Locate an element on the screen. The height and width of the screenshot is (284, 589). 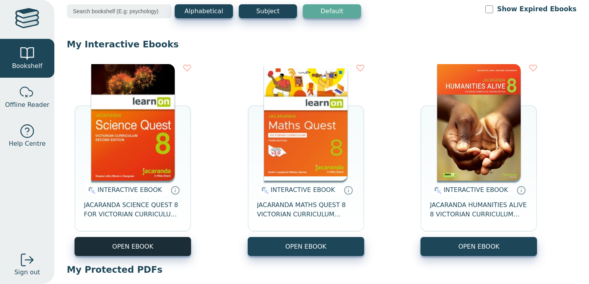
input: Search bookshelf (E.g: psychology) is located at coordinates (119, 11).